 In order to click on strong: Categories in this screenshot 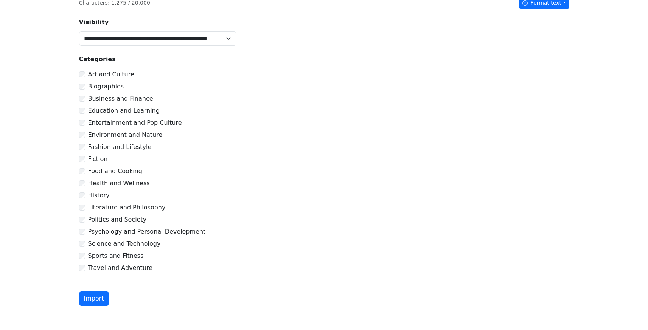, I will do `click(97, 59)`.